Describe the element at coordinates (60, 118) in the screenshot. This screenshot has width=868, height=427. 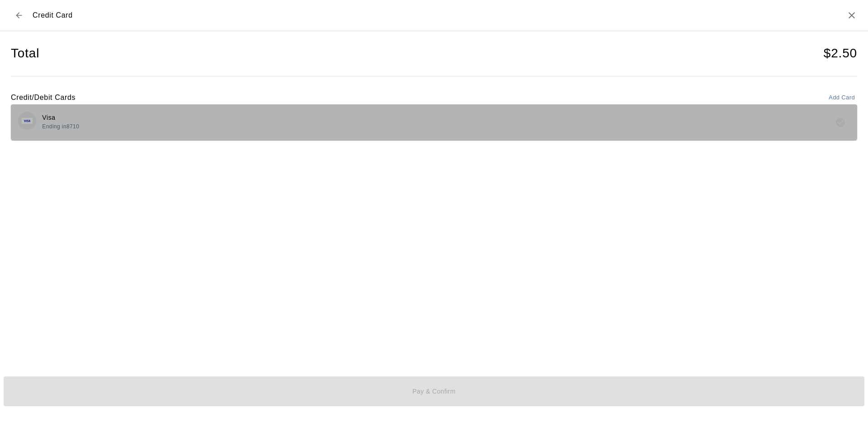
I see `p: Visa` at that location.